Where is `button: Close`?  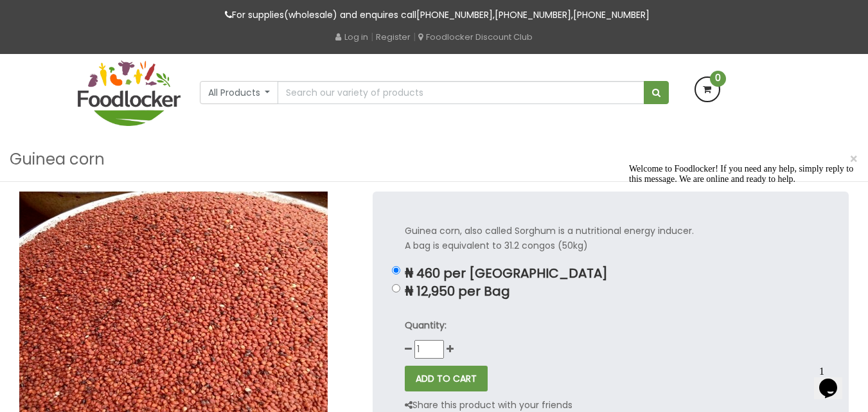 button: Close is located at coordinates (853, 158).